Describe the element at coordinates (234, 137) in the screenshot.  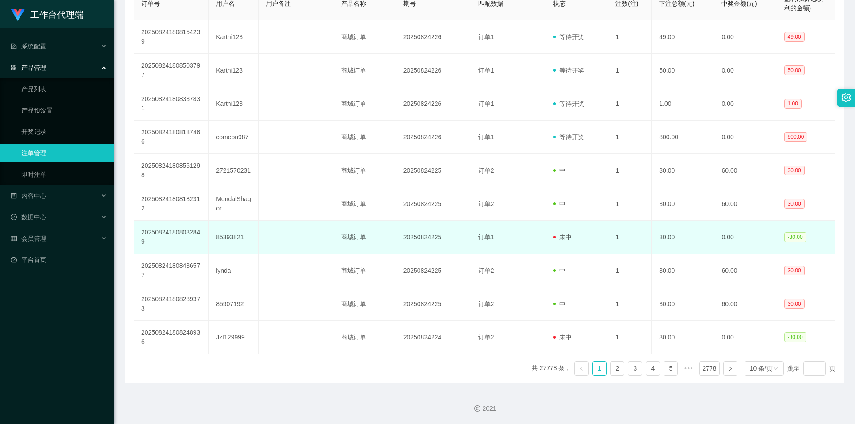
I see `td: comeon987` at that location.